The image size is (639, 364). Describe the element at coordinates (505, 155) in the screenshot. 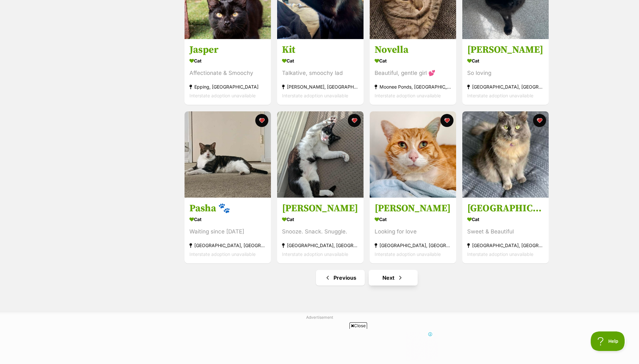

I see `img: Paris` at that location.